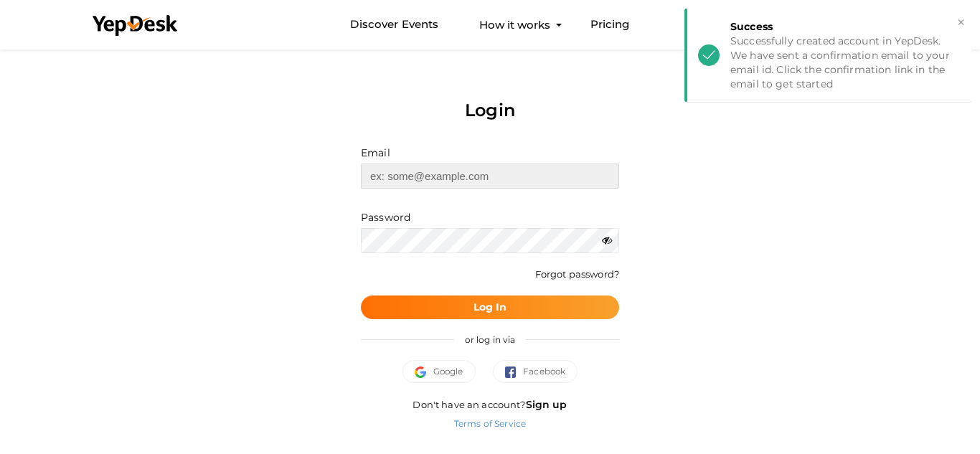 This screenshot has height=454, width=980. I want to click on div: Successfully created account in YepDesk. We have sent a confirmation email to your email id. Clic..., so click(845, 63).